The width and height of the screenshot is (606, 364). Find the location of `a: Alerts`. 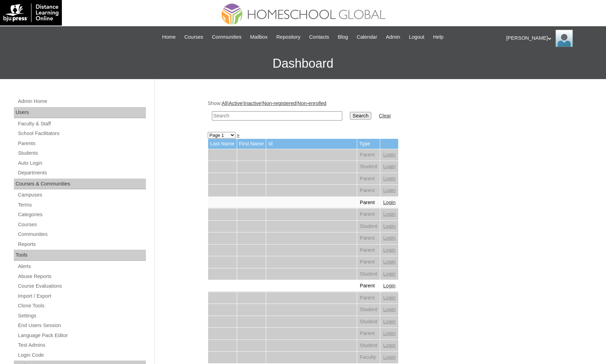

a: Alerts is located at coordinates (82, 266).